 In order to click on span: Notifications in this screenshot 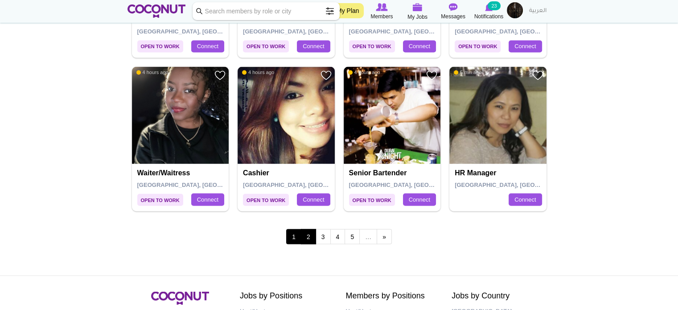, I will do `click(489, 16)`.